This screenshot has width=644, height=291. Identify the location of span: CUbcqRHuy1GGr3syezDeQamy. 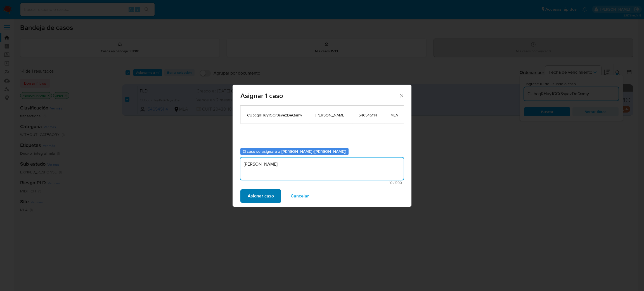
(274, 115).